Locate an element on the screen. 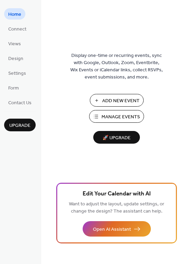  a: Views is located at coordinates (14, 43).